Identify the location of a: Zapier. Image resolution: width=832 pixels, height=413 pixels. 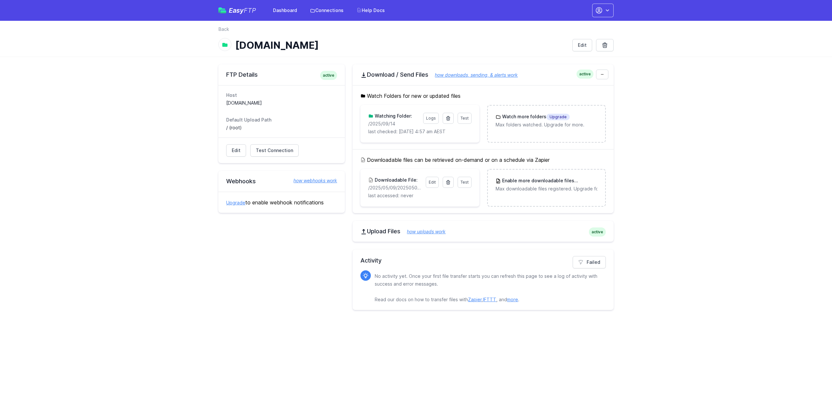
(475, 299).